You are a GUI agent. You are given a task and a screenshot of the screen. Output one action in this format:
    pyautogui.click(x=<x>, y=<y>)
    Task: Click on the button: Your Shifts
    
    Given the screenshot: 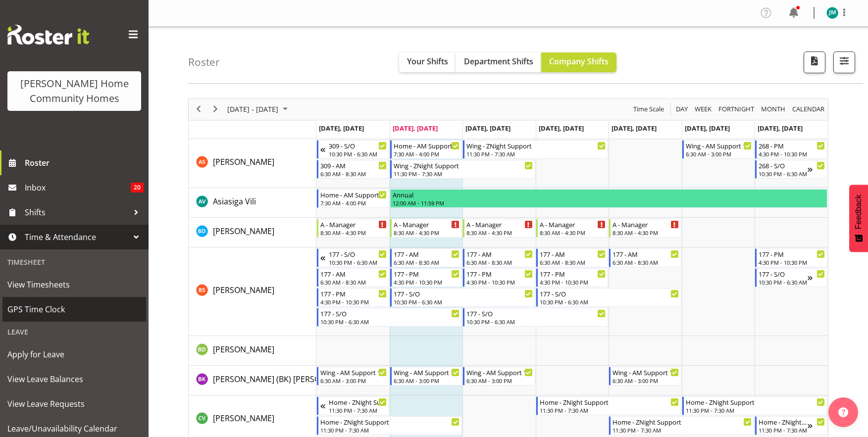 What is the action you would take?
    pyautogui.click(x=427, y=62)
    